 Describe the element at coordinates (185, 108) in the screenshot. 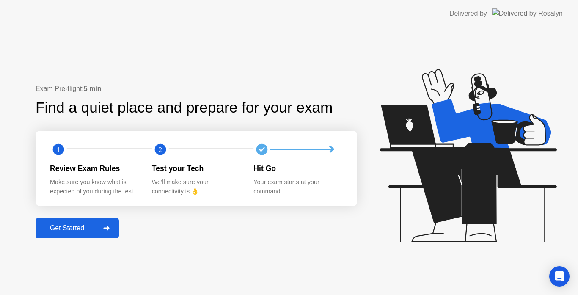

I see `div: Find a quiet place and prepare for your exam` at that location.